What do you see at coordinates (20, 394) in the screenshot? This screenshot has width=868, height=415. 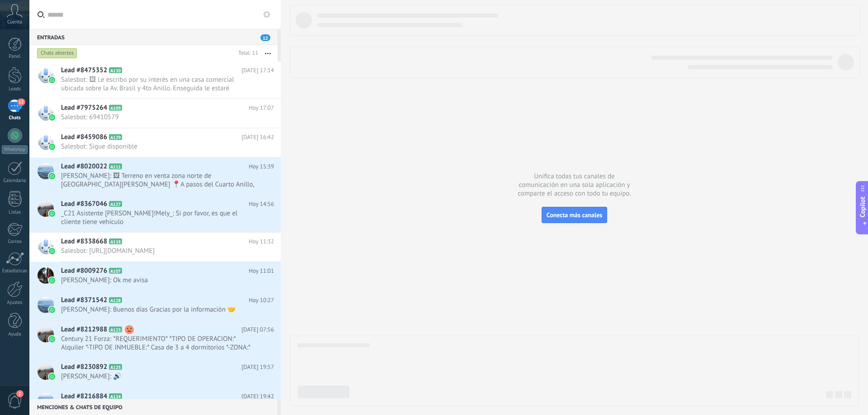 I see `span: 2` at bounding box center [20, 394].